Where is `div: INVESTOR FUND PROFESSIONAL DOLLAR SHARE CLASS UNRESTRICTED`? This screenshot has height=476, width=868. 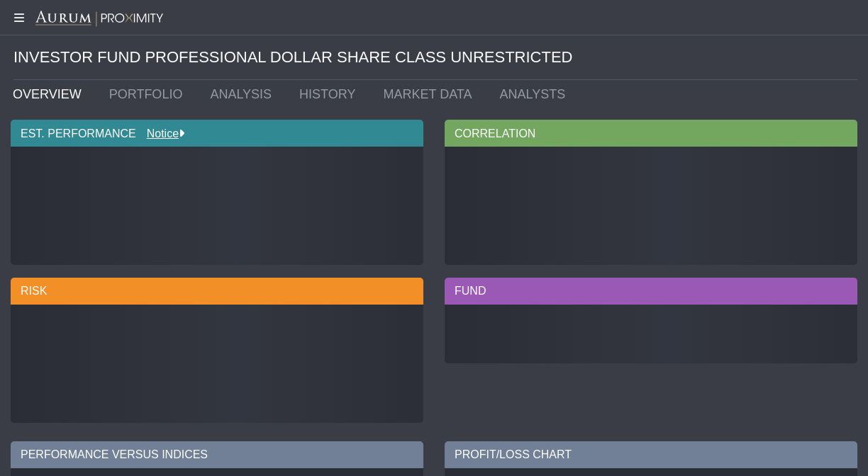 div: INVESTOR FUND PROFESSIONAL DOLLAR SHARE CLASS UNRESTRICTED is located at coordinates (435, 57).